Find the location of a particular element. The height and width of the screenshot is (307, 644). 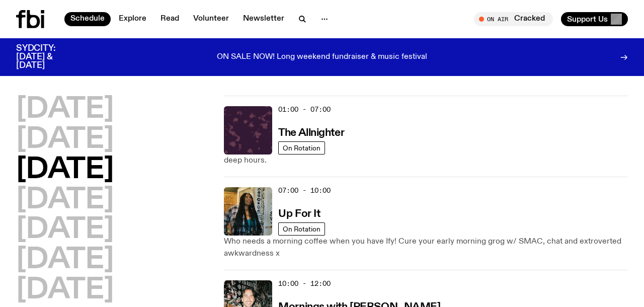

p: ON SALE NOW! Long weekend fundraiser & music festival is located at coordinates (322, 57).